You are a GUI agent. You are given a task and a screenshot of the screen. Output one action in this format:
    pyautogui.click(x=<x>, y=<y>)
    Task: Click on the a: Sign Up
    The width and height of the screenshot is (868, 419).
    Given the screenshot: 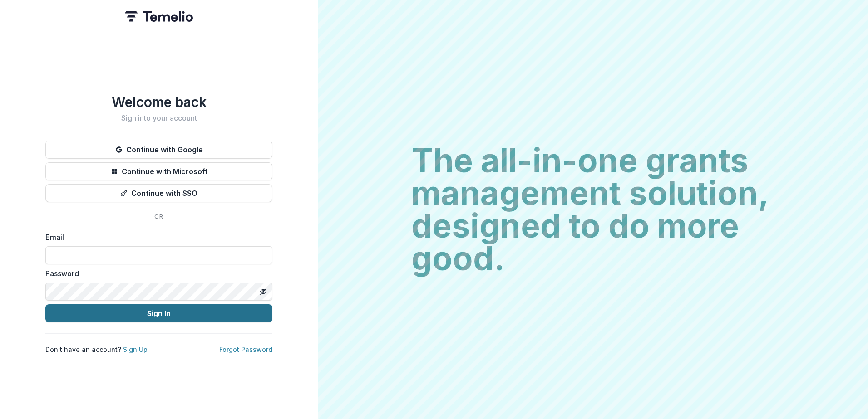 What is the action you would take?
    pyautogui.click(x=135, y=350)
    